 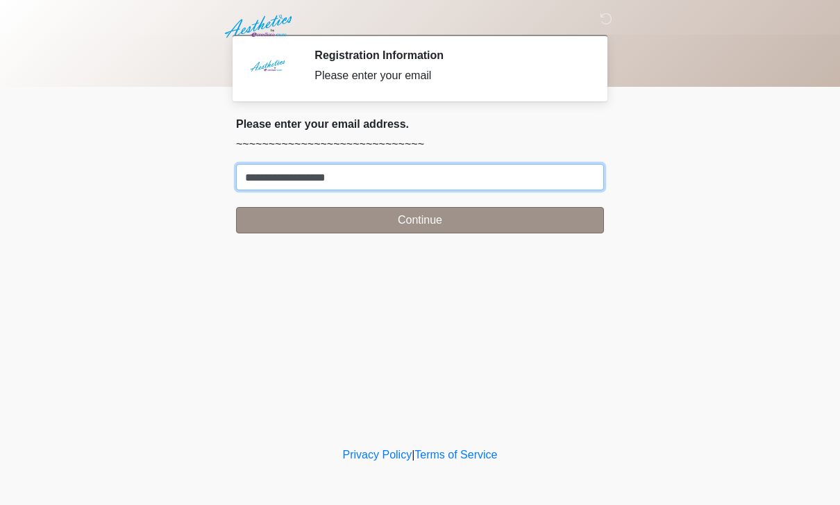 I want to click on div: Please enter your email, so click(x=448, y=76).